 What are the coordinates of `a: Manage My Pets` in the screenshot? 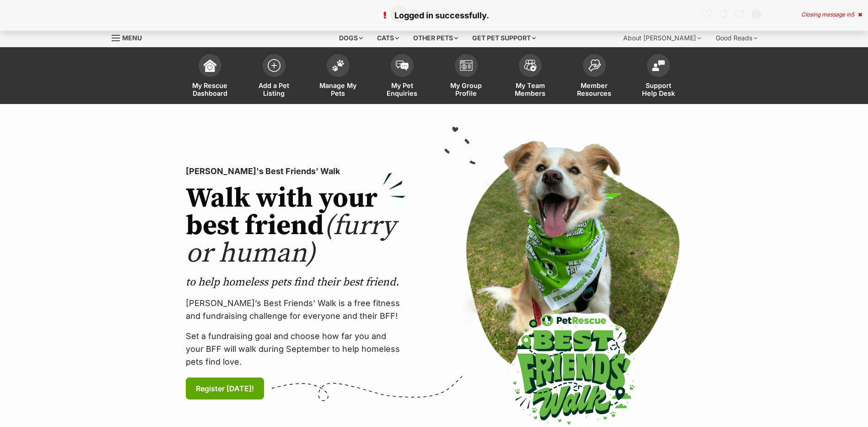 It's located at (338, 77).